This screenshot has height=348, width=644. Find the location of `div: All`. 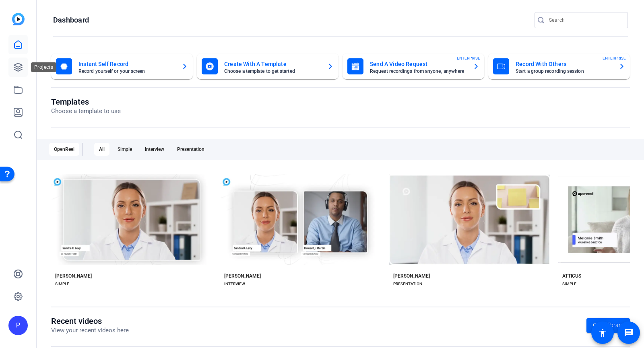

div: All is located at coordinates (102, 150).